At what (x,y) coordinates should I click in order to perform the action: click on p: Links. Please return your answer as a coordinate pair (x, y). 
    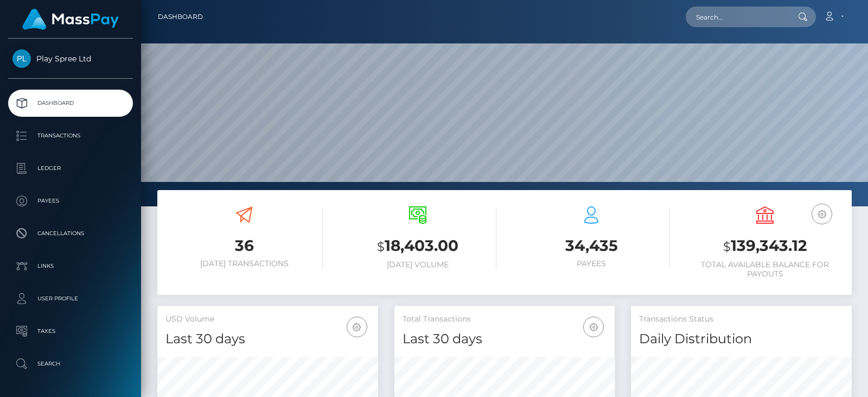
    Looking at the image, I should click on (70, 266).